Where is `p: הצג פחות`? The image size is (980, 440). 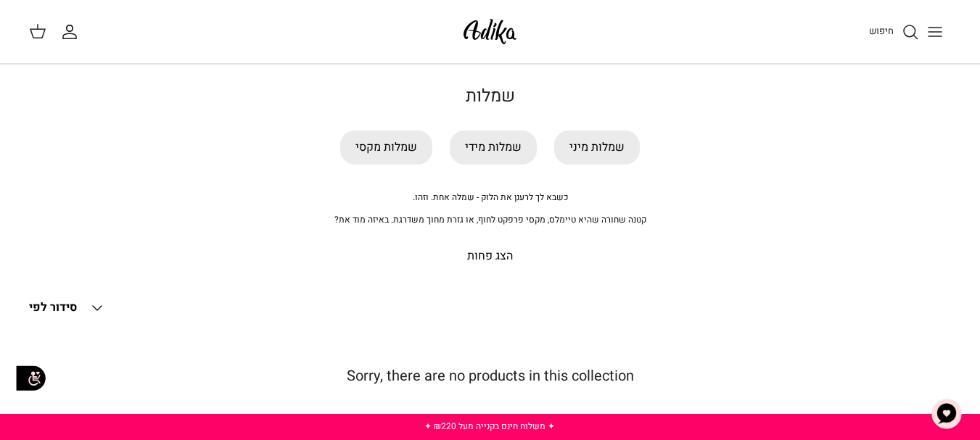
p: הצג פחות is located at coordinates (489, 257).